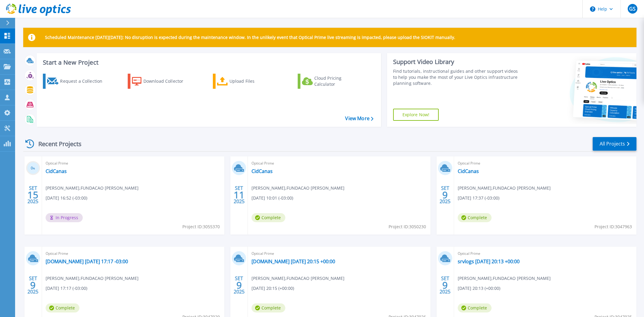 The width and height of the screenshot is (644, 317). I want to click on span: 15, so click(33, 195).